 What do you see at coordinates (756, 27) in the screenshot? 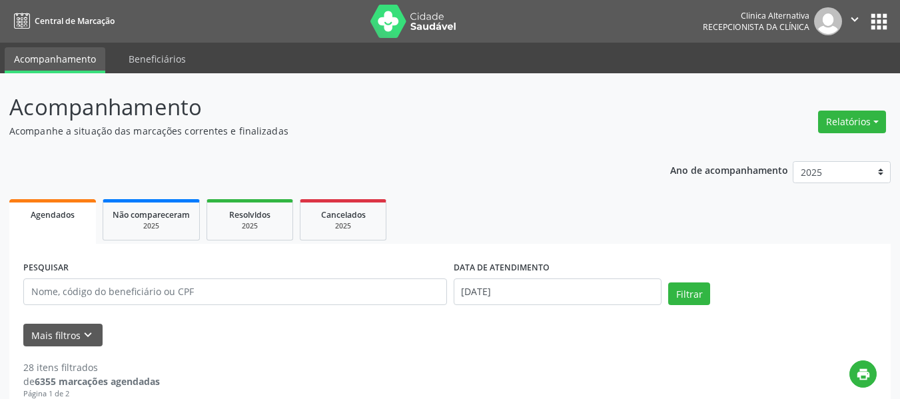
I see `span: Recepcionista da clínica` at bounding box center [756, 27].